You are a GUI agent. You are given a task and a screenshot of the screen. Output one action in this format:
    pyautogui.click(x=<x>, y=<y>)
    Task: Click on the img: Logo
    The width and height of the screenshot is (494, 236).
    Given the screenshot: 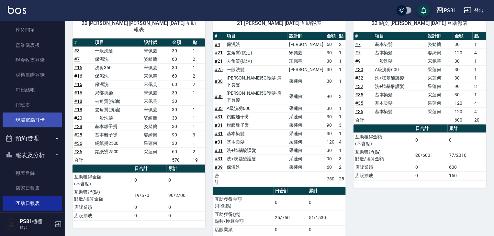 What is the action you would take?
    pyautogui.click(x=17, y=10)
    